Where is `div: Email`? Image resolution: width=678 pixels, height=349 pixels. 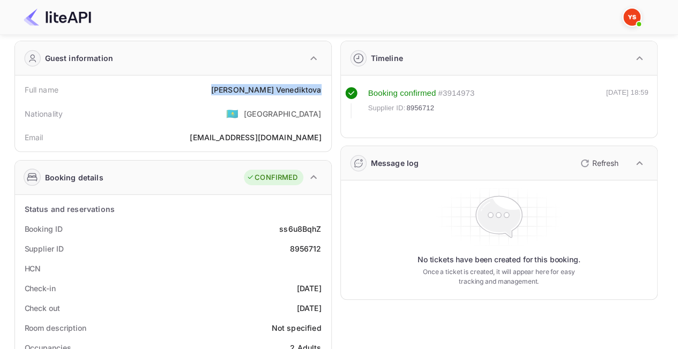
div: Email is located at coordinates (34, 137).